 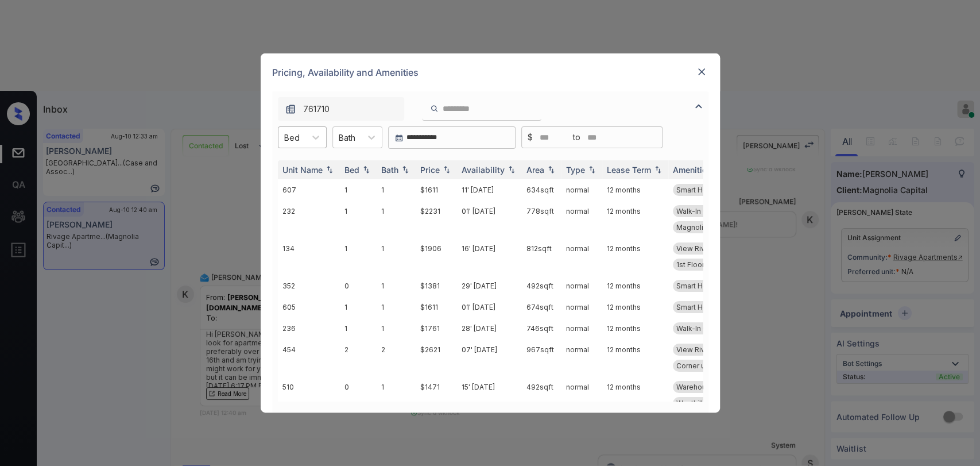 I want to click on span: Magnolia Platin..., so click(x=704, y=227).